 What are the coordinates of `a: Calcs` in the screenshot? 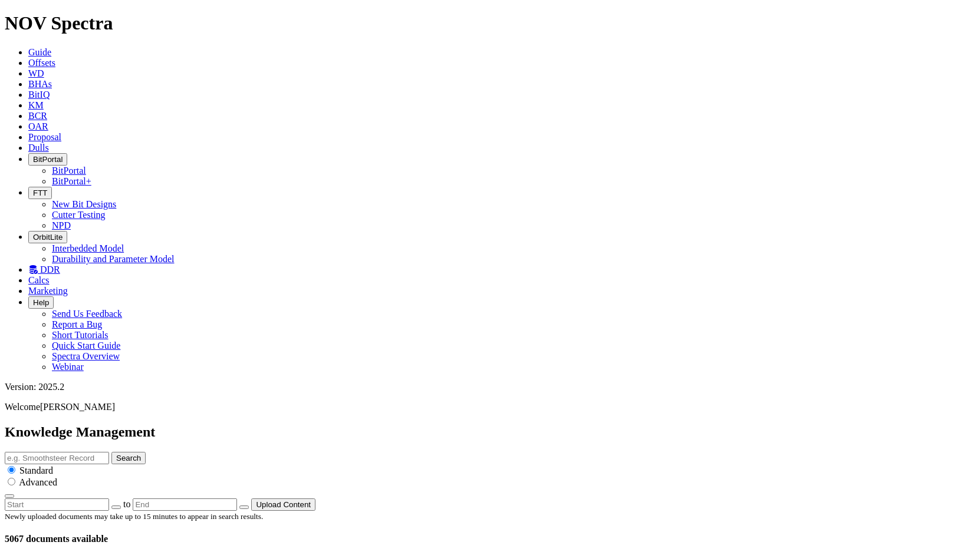 It's located at (39, 279).